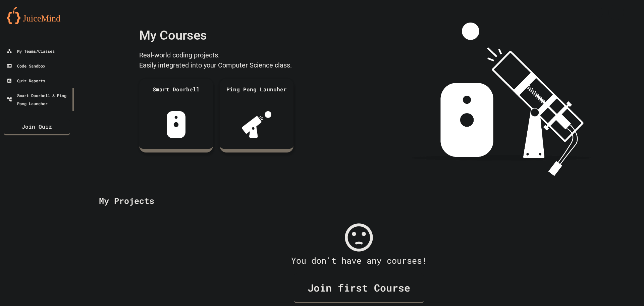  Describe the element at coordinates (38, 99) in the screenshot. I see `div: Smart Doorbell & Ping Pong Launcher` at that location.